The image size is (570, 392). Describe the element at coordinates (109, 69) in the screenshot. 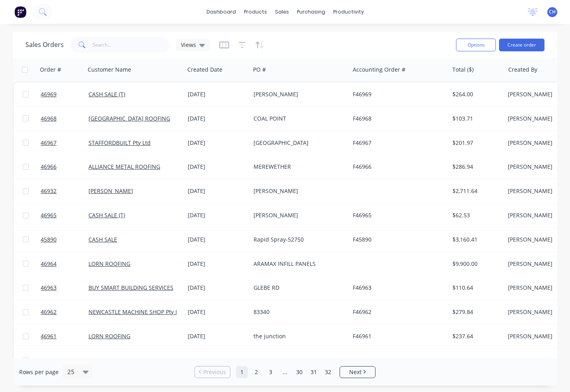

I see `div: Customer Name` at that location.